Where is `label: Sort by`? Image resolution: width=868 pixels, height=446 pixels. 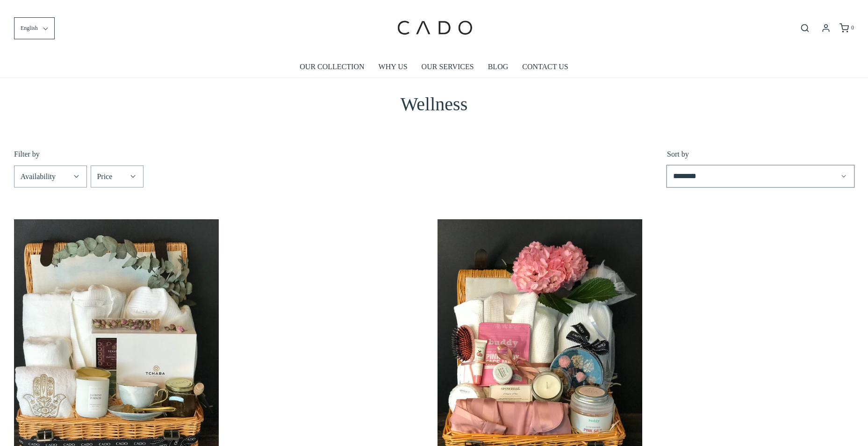 label: Sort by is located at coordinates (761, 154).